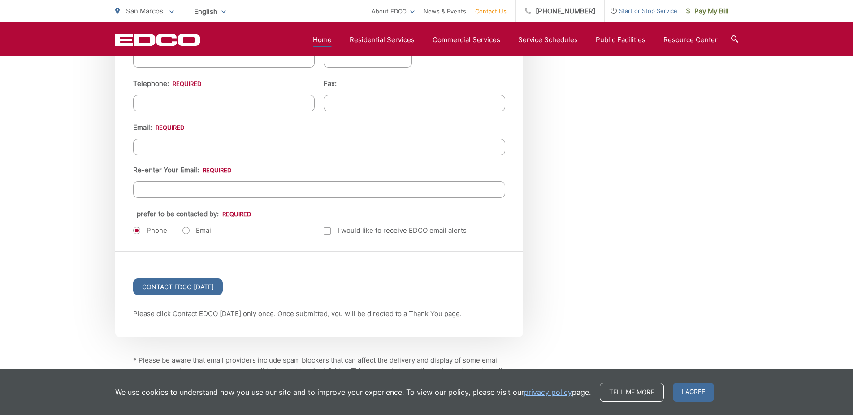 This screenshot has width=853, height=415. Describe the element at coordinates (198, 231) in the screenshot. I see `label: Email` at that location.